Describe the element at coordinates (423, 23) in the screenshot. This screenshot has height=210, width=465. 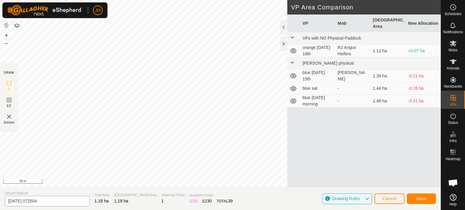
I see `th: New Allocation` at that location.